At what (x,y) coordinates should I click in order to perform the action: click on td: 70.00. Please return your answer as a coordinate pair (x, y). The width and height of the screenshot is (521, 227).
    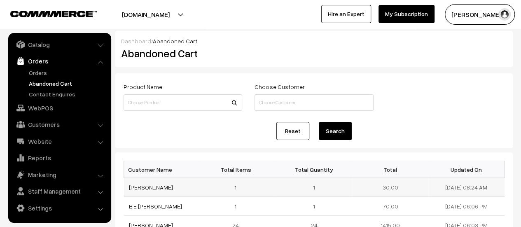
    Looking at the image, I should click on (390, 206).